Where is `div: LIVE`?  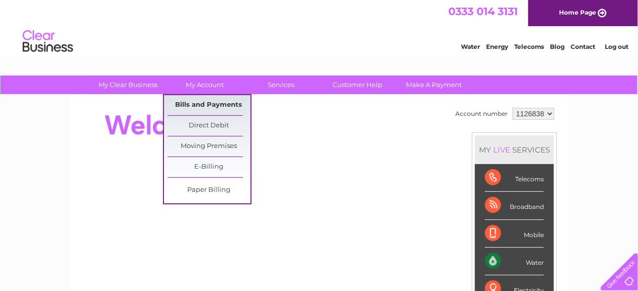 div: LIVE is located at coordinates (502, 150).